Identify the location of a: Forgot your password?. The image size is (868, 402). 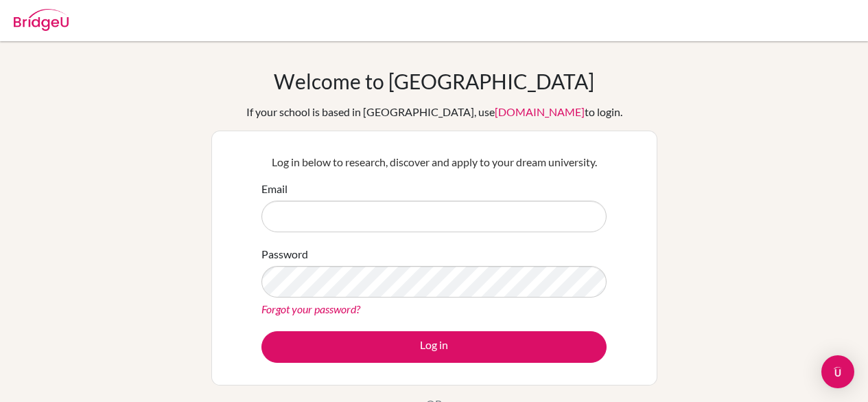
(311, 308).